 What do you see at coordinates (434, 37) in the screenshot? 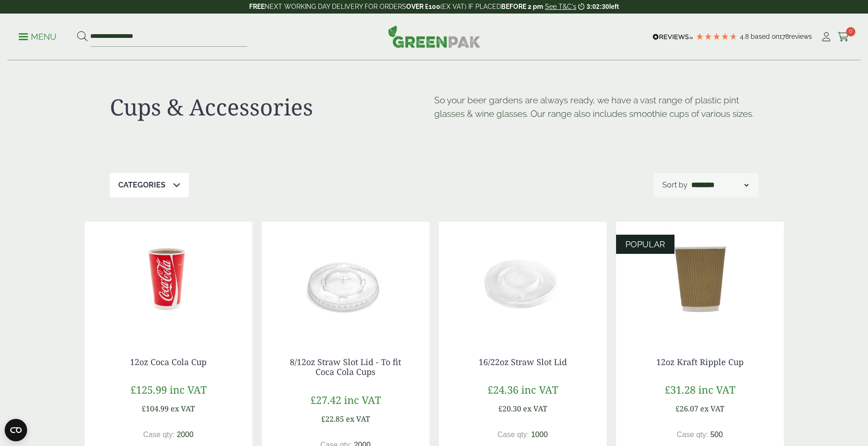
I see `img: GreenPak Supplies` at bounding box center [434, 37].